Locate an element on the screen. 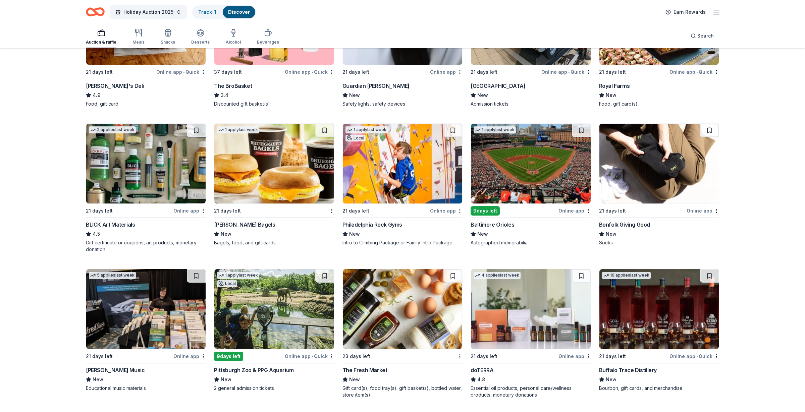 The width and height of the screenshot is (805, 412). span: 3.4 is located at coordinates (224, 95).